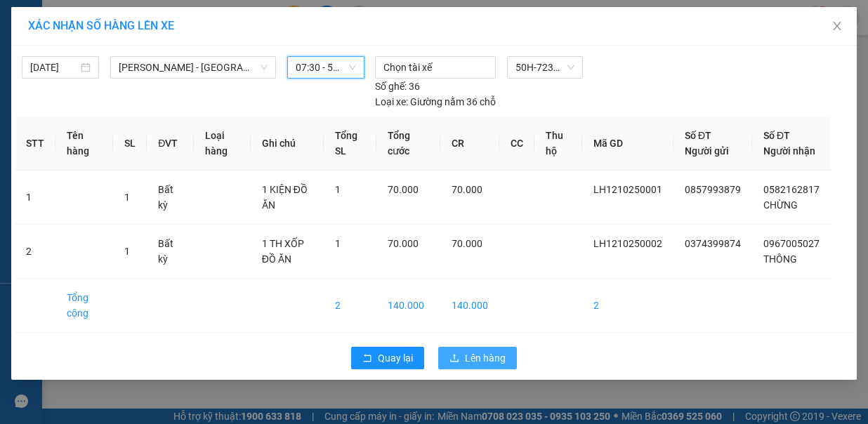 The image size is (868, 424). I want to click on th: Tổng SL, so click(350, 143).